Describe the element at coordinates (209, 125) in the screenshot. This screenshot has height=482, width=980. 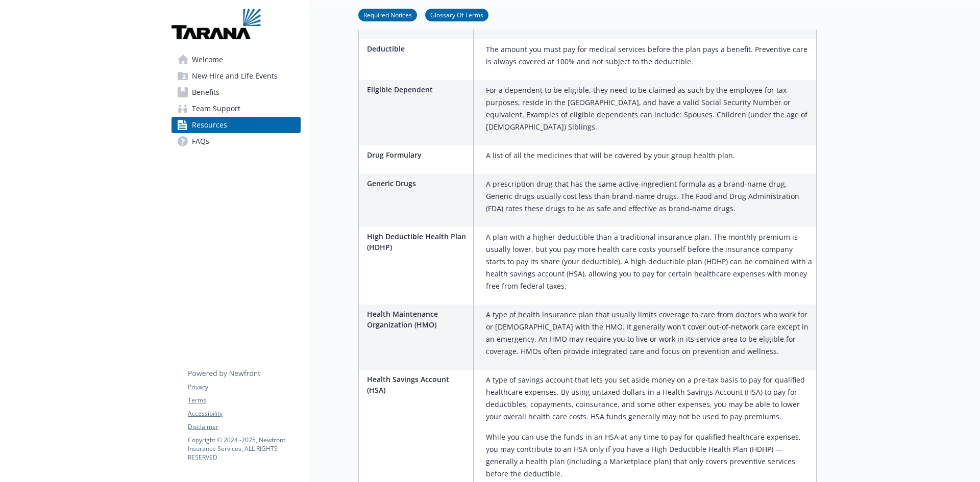
I see `span: Resources` at that location.